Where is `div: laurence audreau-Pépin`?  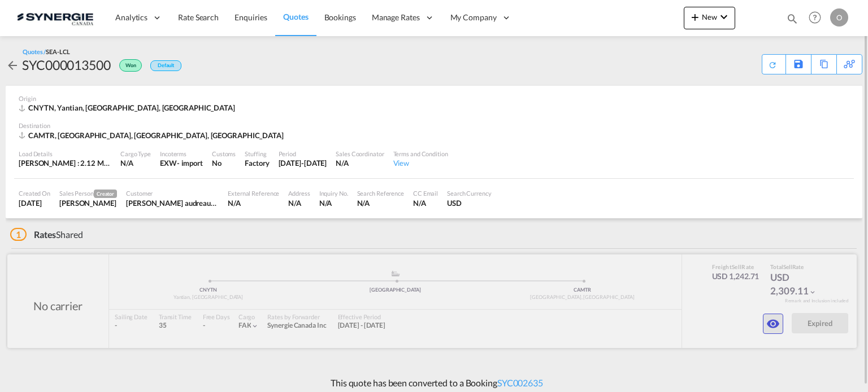
div: laurence audreau-Pépin is located at coordinates (172, 203).